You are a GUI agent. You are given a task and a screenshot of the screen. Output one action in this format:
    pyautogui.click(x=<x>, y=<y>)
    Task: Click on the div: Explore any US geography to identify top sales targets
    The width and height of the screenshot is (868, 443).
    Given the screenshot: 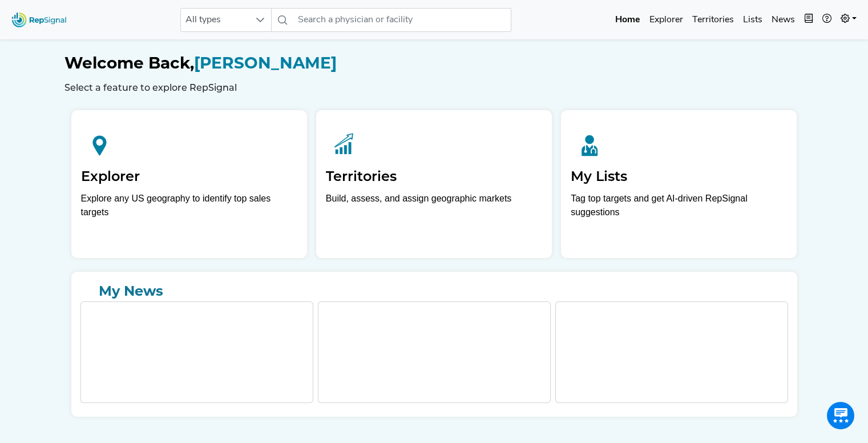 What is the action you would take?
    pyautogui.click(x=189, y=206)
    